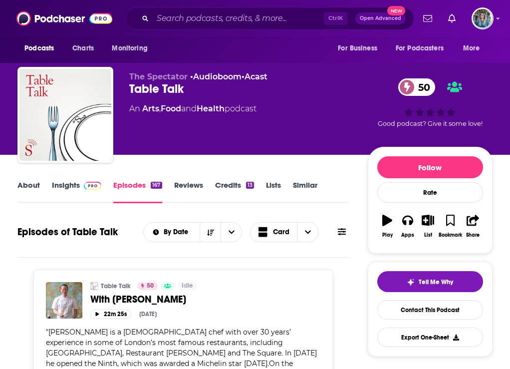 The image size is (510, 369). Describe the element at coordinates (430, 103) in the screenshot. I see `div: 50Good podcast? Give it some love!` at that location.